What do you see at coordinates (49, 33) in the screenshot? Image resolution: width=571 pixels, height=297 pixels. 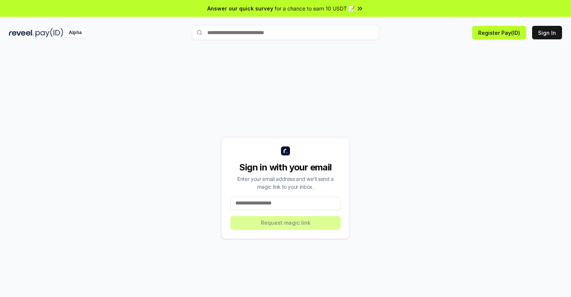 I see `img: pay_id` at bounding box center [49, 33].